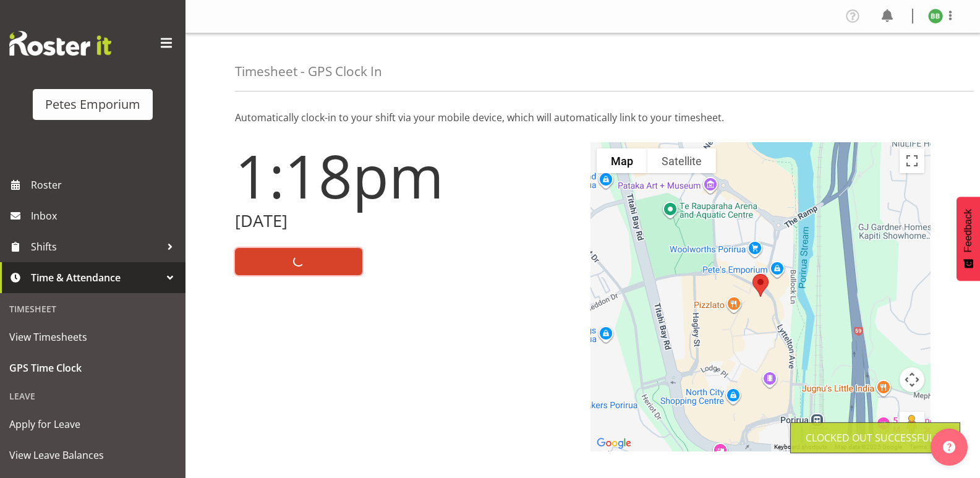 The image size is (980, 478). What do you see at coordinates (105, 185) in the screenshot?
I see `span: Roster` at bounding box center [105, 185].